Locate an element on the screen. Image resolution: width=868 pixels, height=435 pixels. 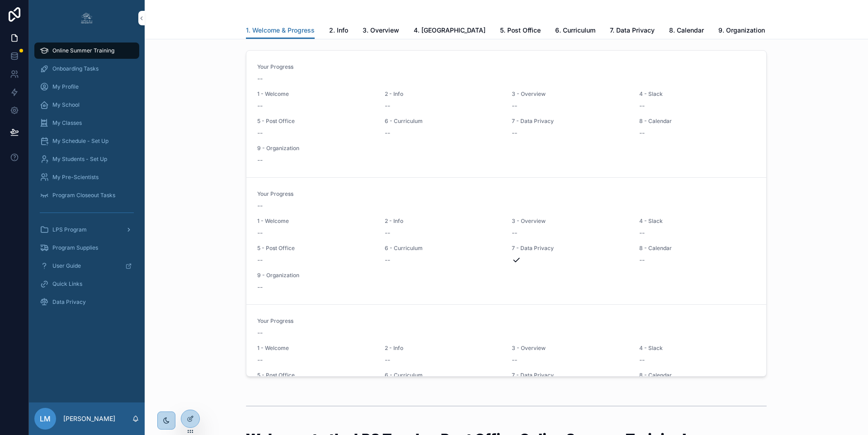
a: 3. Overview is located at coordinates (381, 31).